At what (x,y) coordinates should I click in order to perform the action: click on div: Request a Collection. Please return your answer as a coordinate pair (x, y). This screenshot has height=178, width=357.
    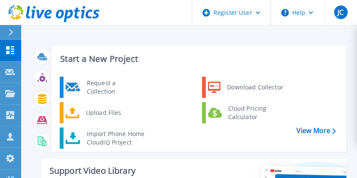
    Looking at the image, I should click on (114, 87).